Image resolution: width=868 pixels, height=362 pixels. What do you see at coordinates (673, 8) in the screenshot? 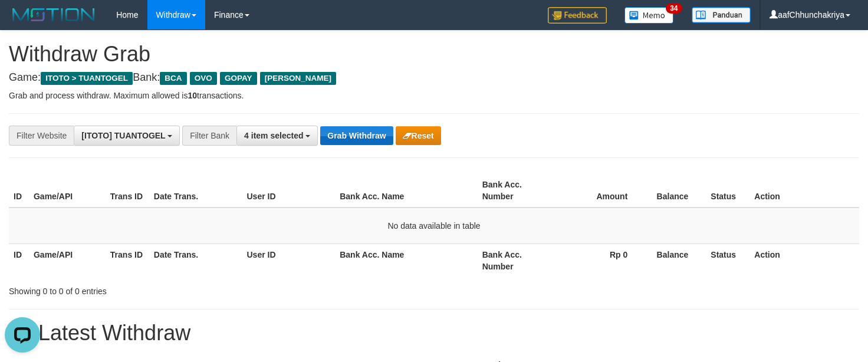
I see `span: 34` at bounding box center [673, 8].